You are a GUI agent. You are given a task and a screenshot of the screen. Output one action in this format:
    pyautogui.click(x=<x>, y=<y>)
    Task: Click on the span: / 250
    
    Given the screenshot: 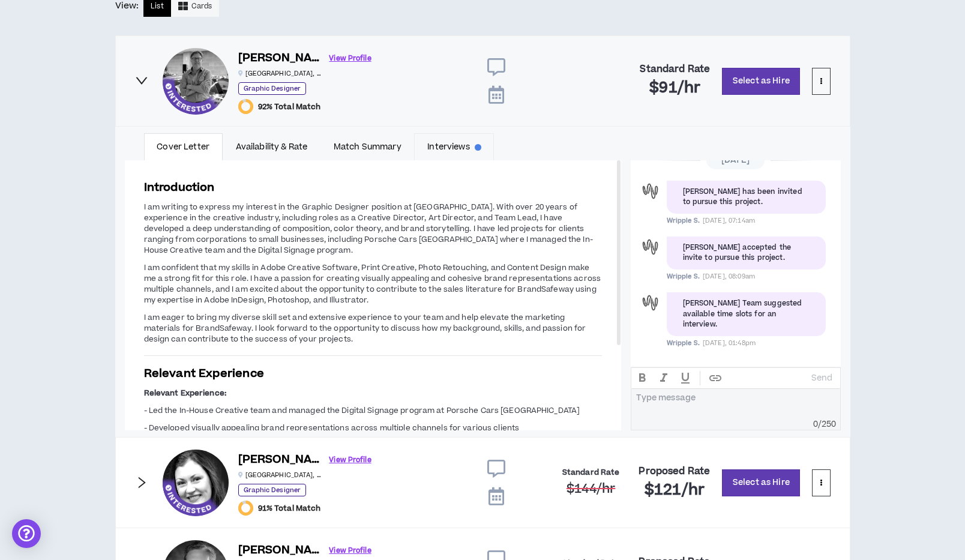 What is the action you would take?
    pyautogui.click(x=827, y=424)
    